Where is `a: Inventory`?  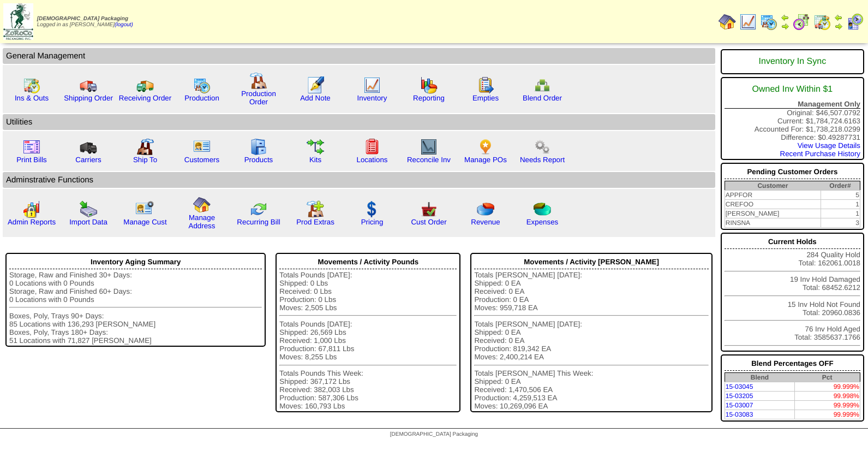
a: Inventory is located at coordinates (372, 98).